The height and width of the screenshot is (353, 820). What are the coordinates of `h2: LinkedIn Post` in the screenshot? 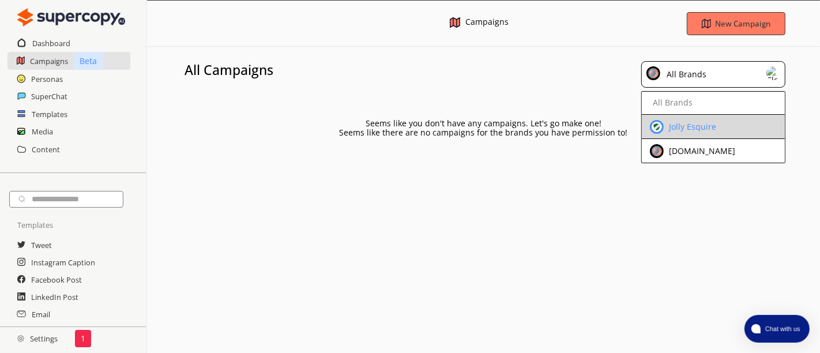 It's located at (55, 297).